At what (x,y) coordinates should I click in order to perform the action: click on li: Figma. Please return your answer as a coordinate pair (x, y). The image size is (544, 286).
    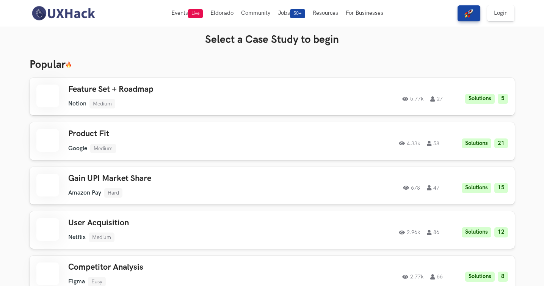
    Looking at the image, I should click on (77, 281).